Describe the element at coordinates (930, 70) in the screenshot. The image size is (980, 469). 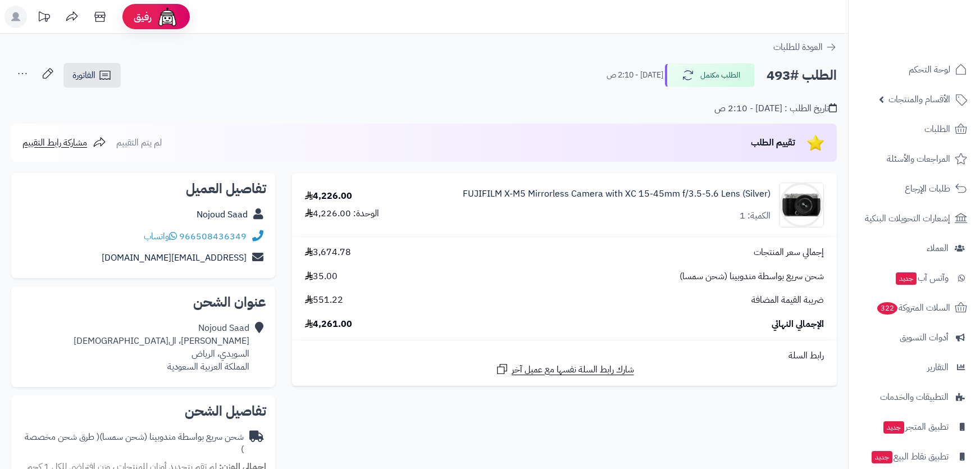
I see `span: لوحة التحكم` at that location.